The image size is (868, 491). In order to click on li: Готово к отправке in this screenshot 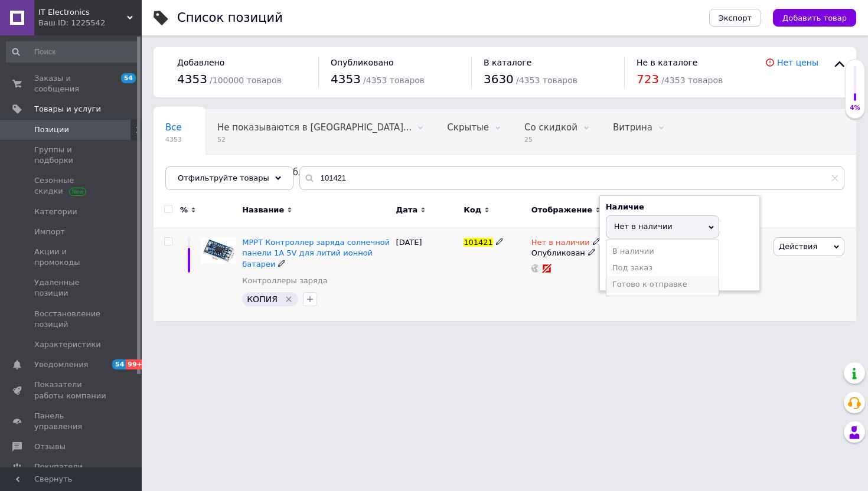, I will do `click(662, 284)`.